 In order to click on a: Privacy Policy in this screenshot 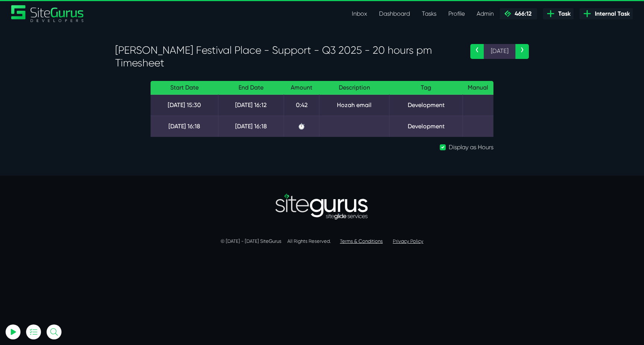, I will do `click(408, 241)`.